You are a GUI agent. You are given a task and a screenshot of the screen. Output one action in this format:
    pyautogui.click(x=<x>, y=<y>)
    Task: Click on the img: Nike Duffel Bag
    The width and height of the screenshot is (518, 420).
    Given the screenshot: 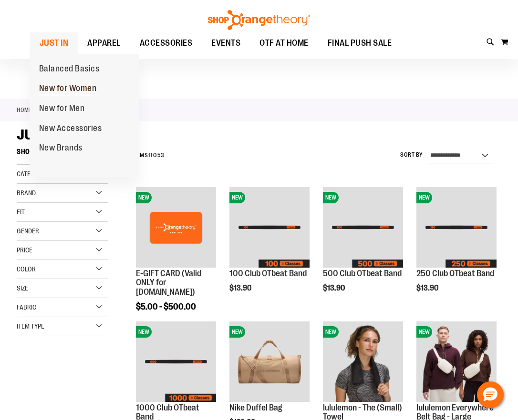 What is the action you would take?
    pyautogui.click(x=270, y=361)
    